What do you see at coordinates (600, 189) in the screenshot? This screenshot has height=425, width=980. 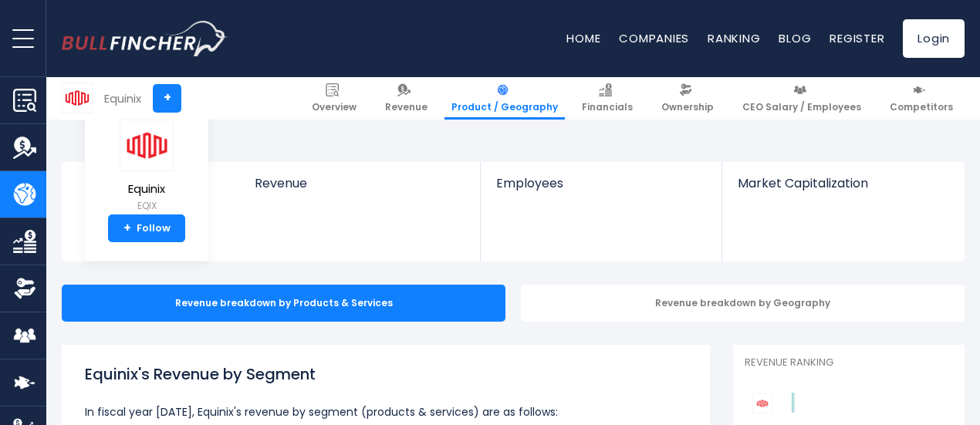 I see `a: Employees` at bounding box center [600, 189].